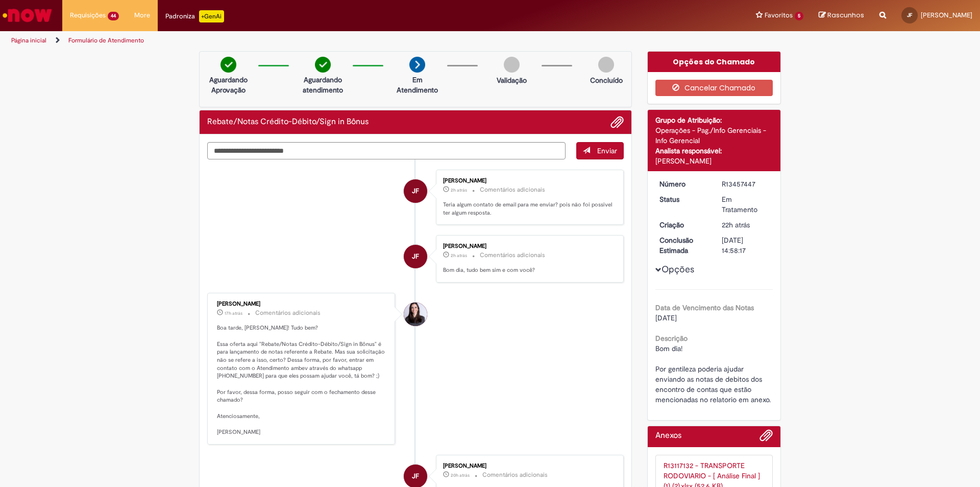 This screenshot has width=980, height=487. Describe the element at coordinates (459, 255) in the screenshot. I see `time: 29/08/2025 08:18:42` at that location.